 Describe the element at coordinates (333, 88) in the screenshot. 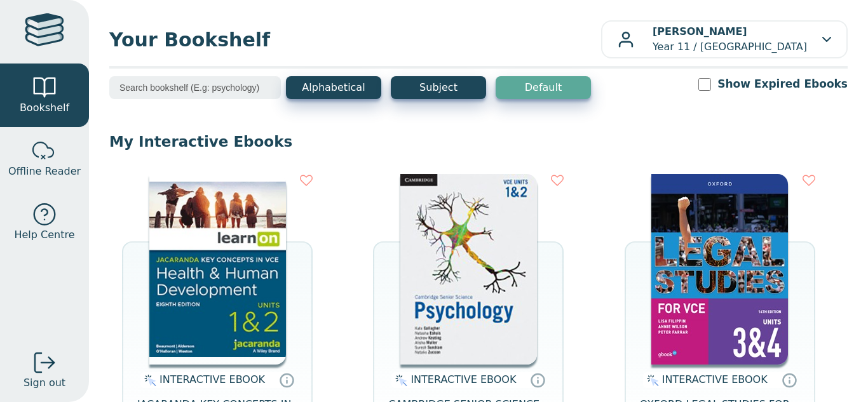

I see `button: Alphabetical` at that location.